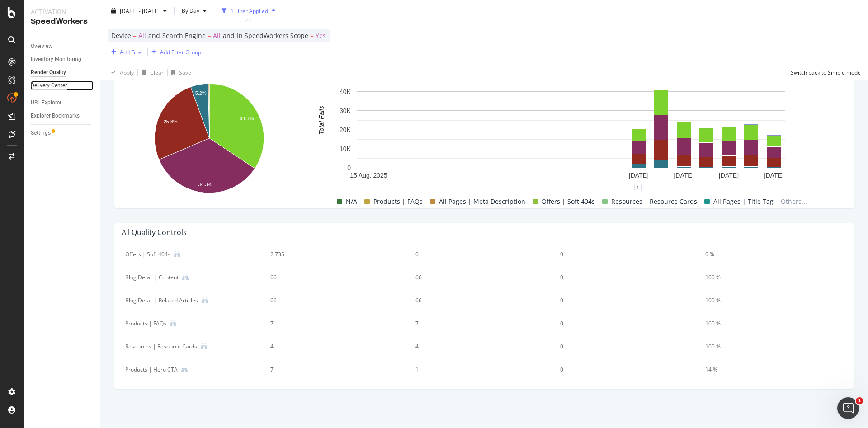 The height and width of the screenshot is (428, 868). What do you see at coordinates (345, 130) in the screenshot?
I see `text: 20K` at bounding box center [345, 130].